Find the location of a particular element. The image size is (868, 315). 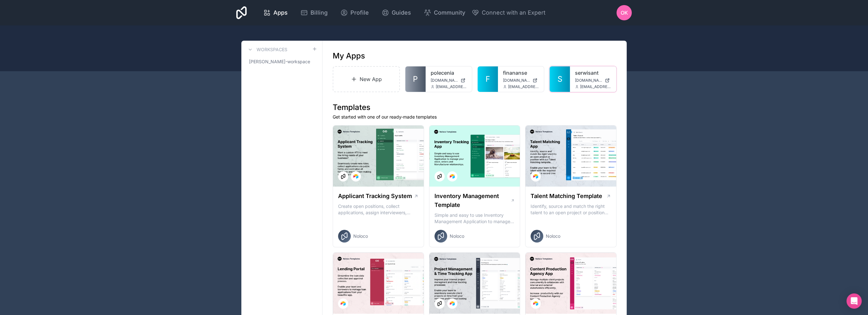

a: finananse is located at coordinates (521, 73).